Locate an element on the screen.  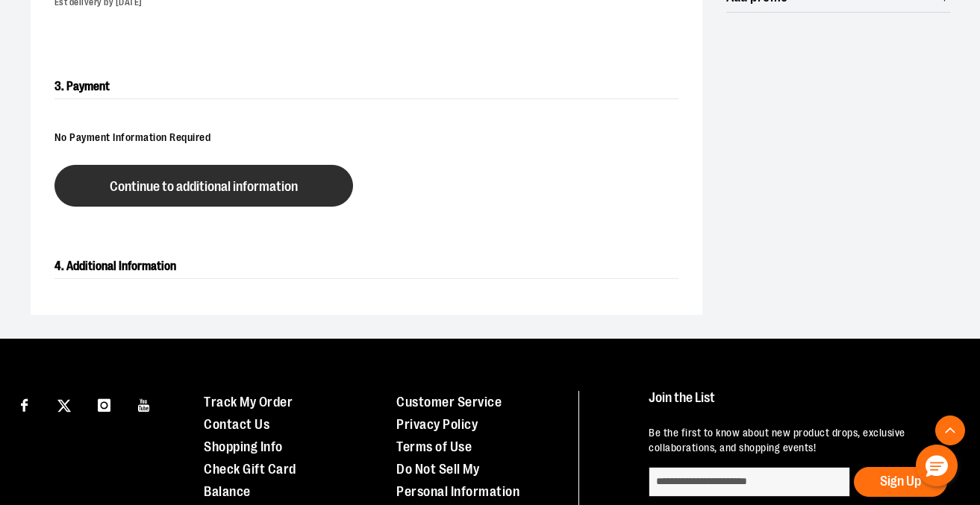
div: No Payment Information Required is located at coordinates (367, 138).